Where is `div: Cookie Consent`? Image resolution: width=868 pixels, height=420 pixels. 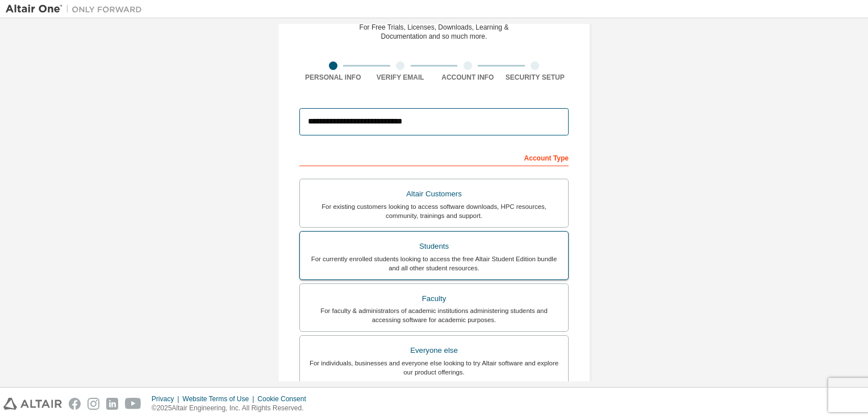
div: Cookie Consent is located at coordinates (284, 399).